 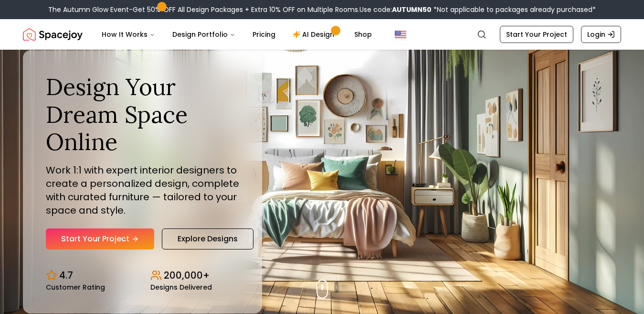 I want to click on nav: Global, so click(x=322, y=35).